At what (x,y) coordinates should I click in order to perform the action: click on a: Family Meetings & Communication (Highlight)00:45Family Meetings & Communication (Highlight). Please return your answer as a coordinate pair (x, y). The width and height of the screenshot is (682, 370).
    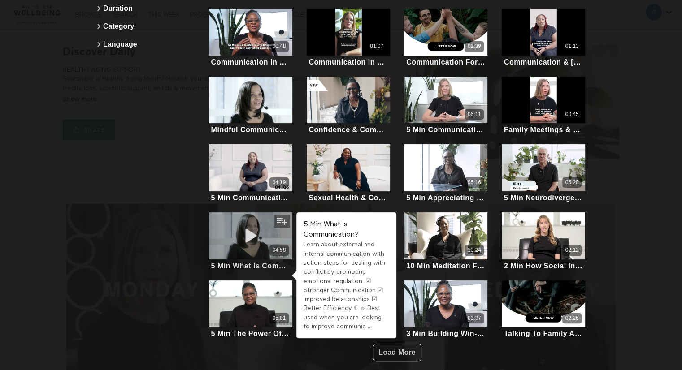
    Looking at the image, I should click on (543, 106).